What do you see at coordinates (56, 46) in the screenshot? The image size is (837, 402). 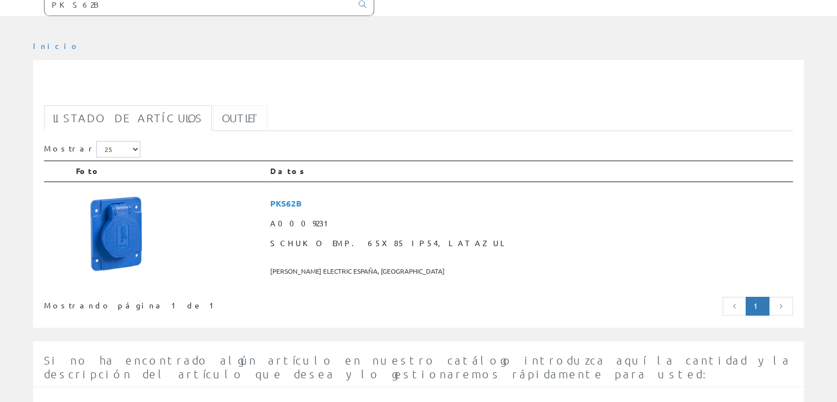 I see `a: Inicio` at bounding box center [56, 46].